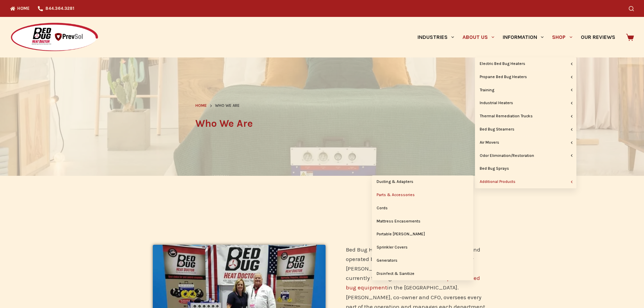  Describe the element at coordinates (227, 106) in the screenshot. I see `span: Who We Are` at that location.